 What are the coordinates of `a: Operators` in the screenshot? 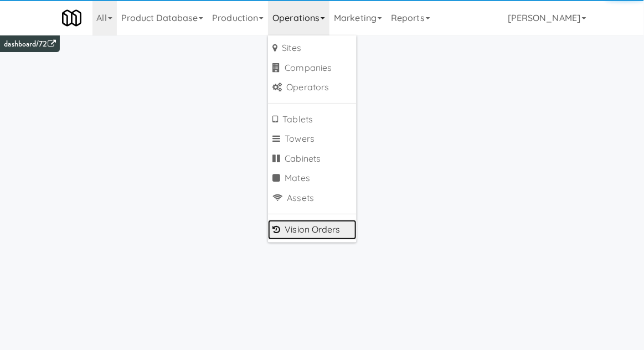 It's located at (312, 88).